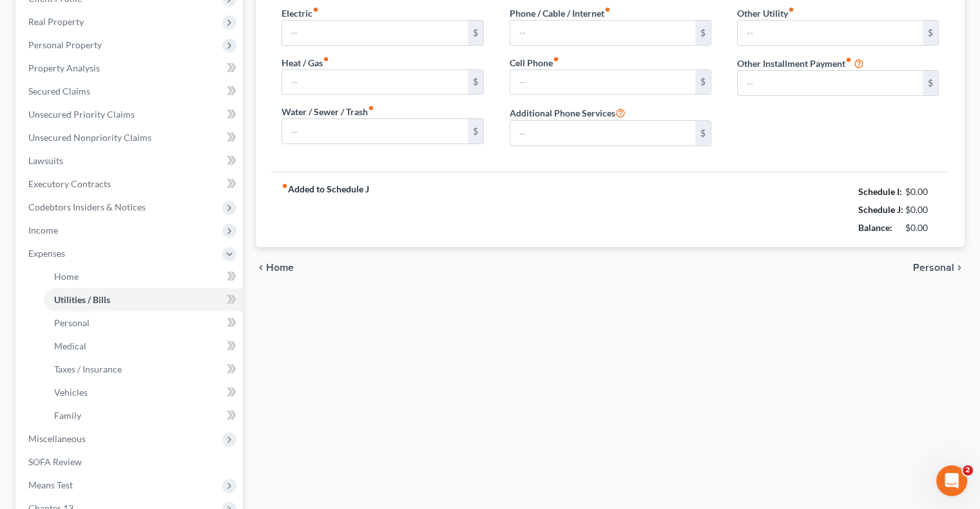 This screenshot has width=980, height=509. Describe the element at coordinates (89, 137) in the screenshot. I see `span: Unsecured Nonpriority Claims` at that location.